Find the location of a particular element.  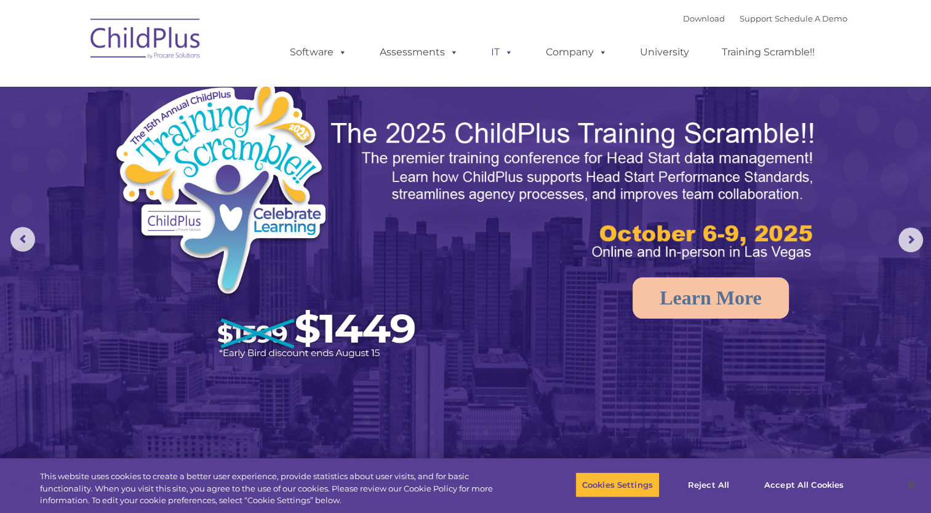

button: Accept All Cookies is located at coordinates (804, 485).